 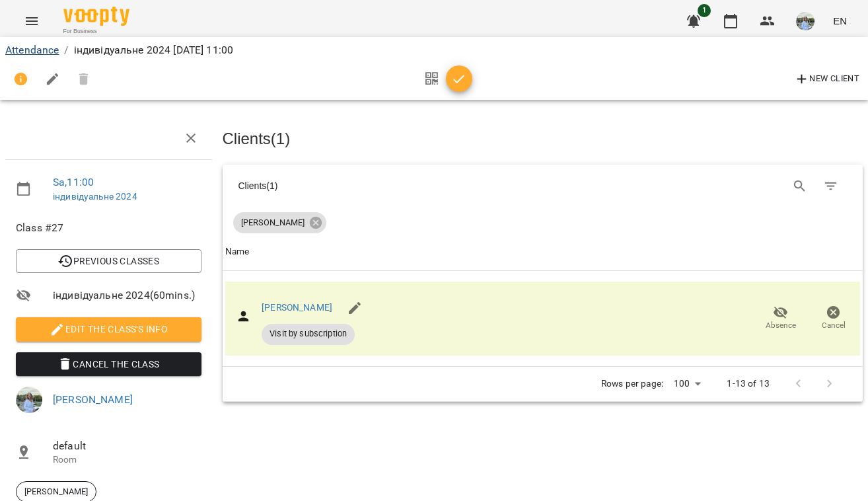 I want to click on button: Edit the class's Info, so click(x=109, y=329).